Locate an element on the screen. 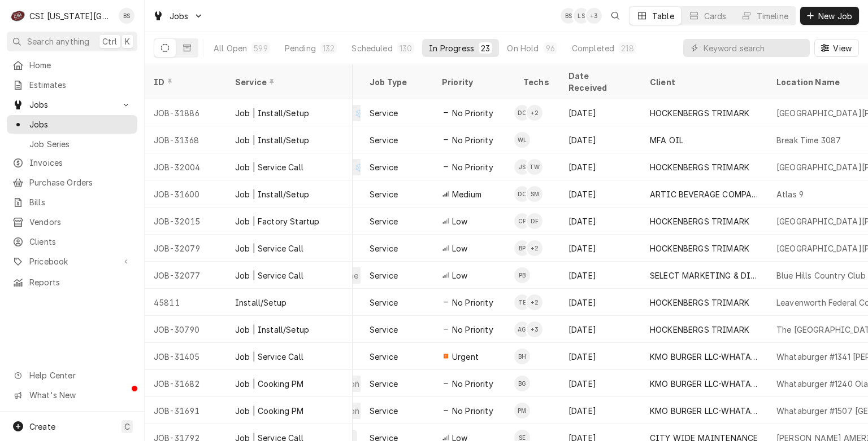  span: Clients is located at coordinates (81, 242).